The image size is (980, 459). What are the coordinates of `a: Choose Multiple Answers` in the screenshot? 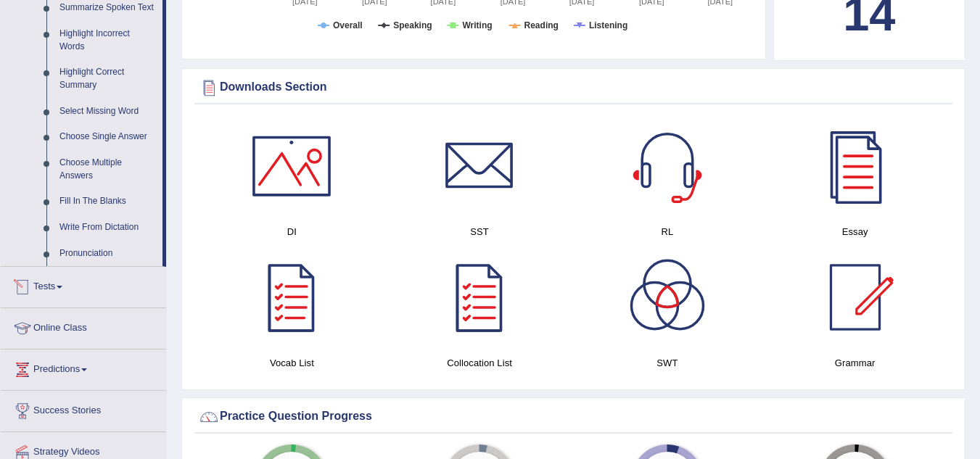 It's located at (108, 169).